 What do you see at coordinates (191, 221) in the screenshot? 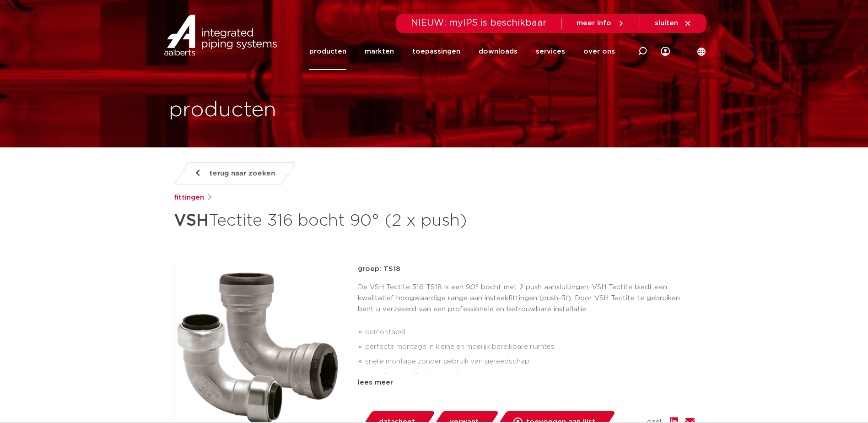
I see `strong: VSH` at bounding box center [191, 221].